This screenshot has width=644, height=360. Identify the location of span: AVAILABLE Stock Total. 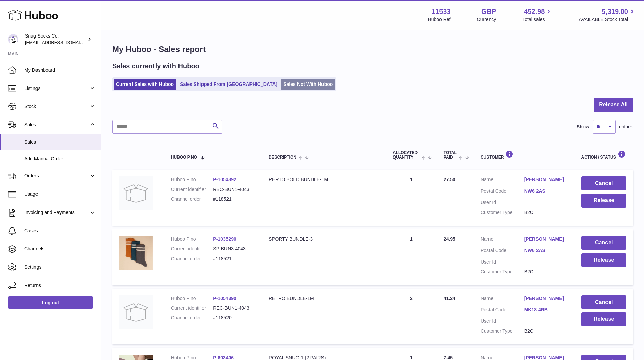
(607, 20).